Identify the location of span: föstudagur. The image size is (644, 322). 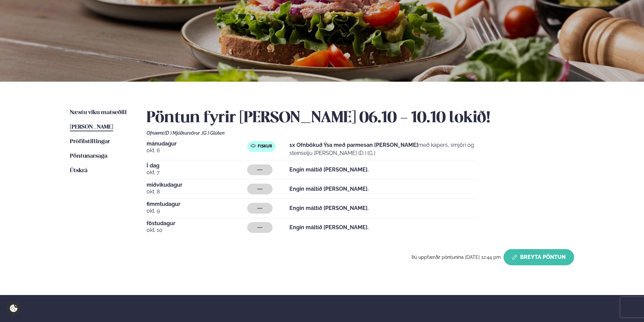
(197, 223).